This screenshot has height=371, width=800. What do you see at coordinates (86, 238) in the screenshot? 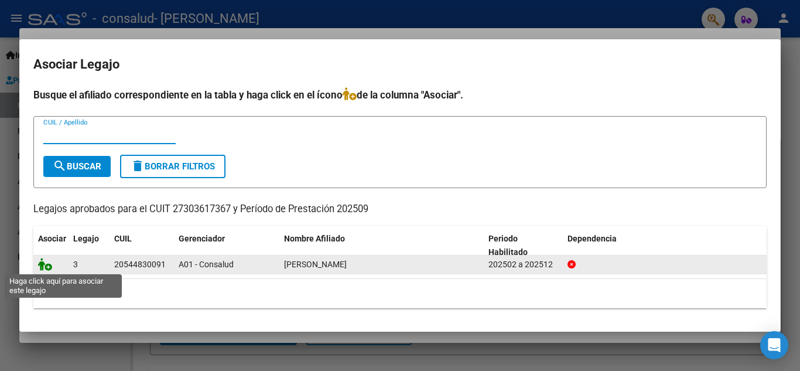
I see `span: Legajo` at bounding box center [86, 238].